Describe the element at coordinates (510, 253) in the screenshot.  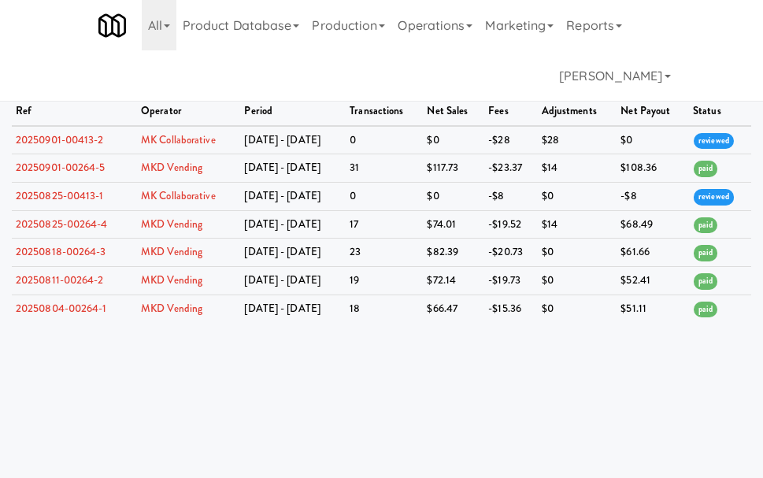
I see `td: -$20.73` at that location.